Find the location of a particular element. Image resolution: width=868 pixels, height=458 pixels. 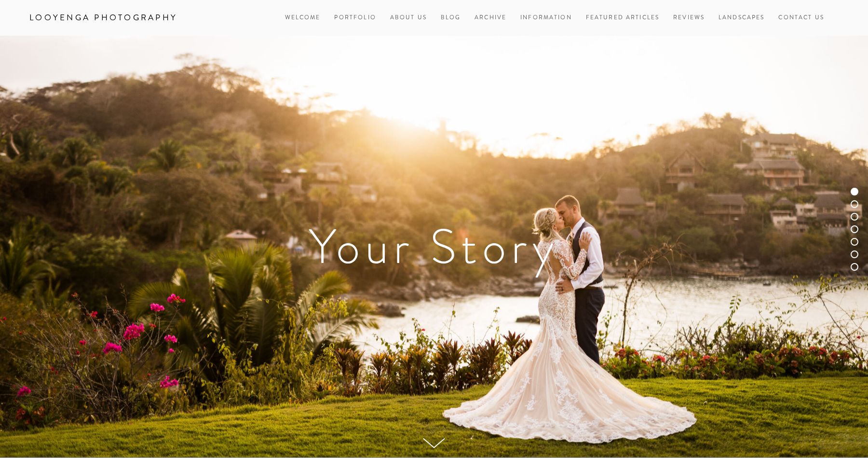

a: Archive is located at coordinates (490, 18).